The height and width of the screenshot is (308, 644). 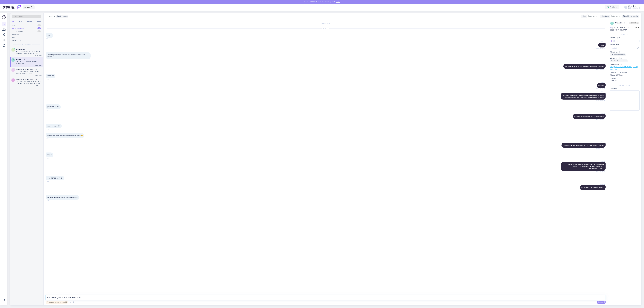 What do you see at coordinates (625, 58) in the screenshot?
I see `p: Kliendi telefon` at bounding box center [625, 58].